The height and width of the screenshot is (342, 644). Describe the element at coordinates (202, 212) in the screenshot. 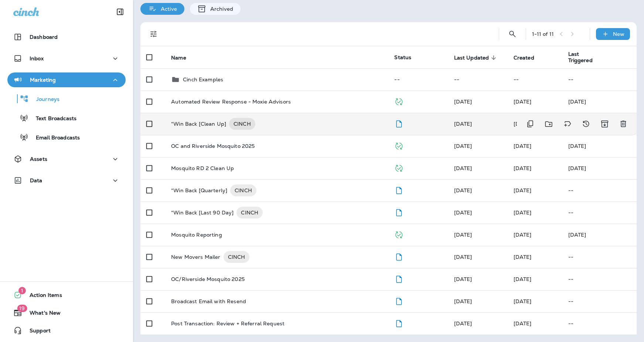

I see `p: *Win Back [Last 90 Day]` at that location.